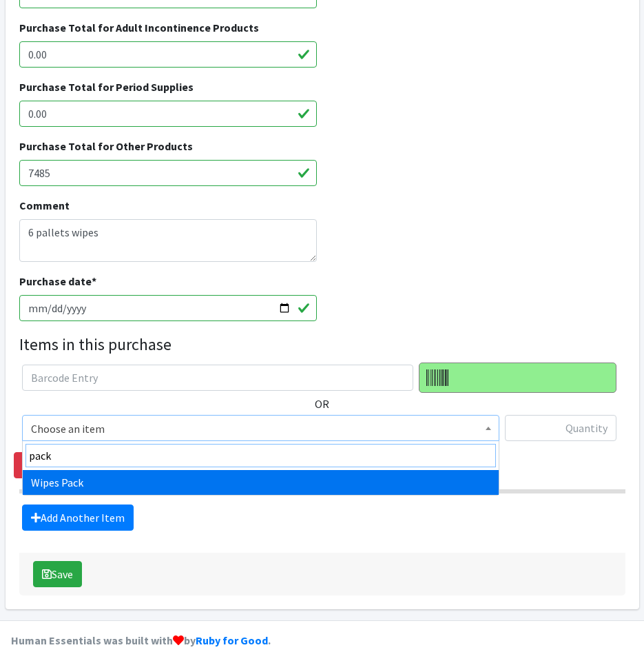 The width and height of the screenshot is (644, 652). Describe the element at coordinates (106, 87) in the screenshot. I see `label: Purchase Total for Period Supplies` at that location.